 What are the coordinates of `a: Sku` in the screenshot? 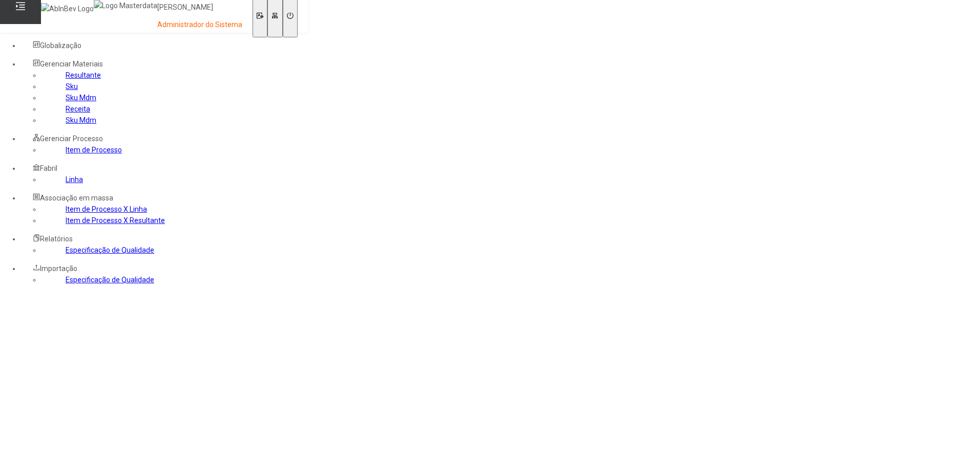 It's located at (71, 87).